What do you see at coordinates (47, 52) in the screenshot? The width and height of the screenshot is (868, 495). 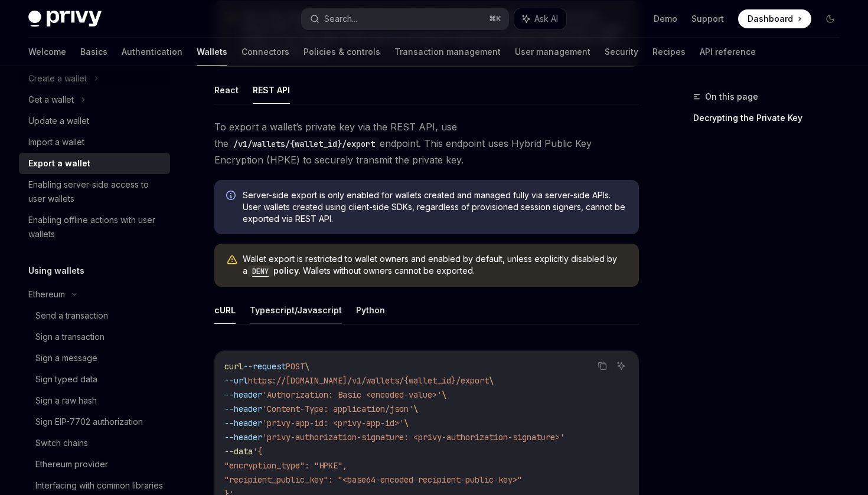 I see `a: Welcome` at bounding box center [47, 52].